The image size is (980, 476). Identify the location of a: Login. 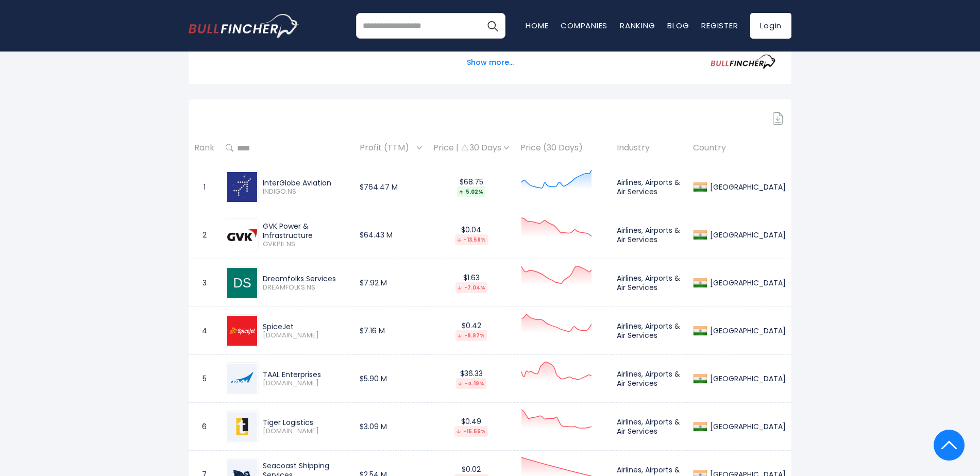
(771, 26).